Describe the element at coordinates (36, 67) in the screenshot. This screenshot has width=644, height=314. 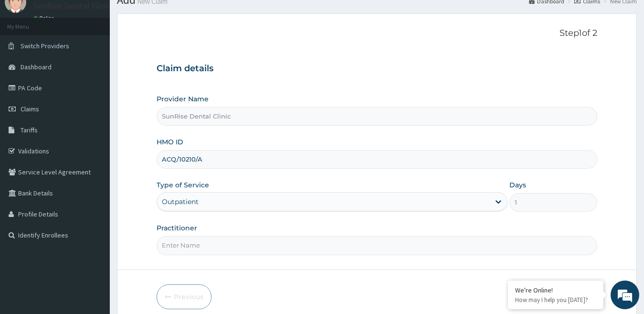
I see `span: Dashboard` at that location.